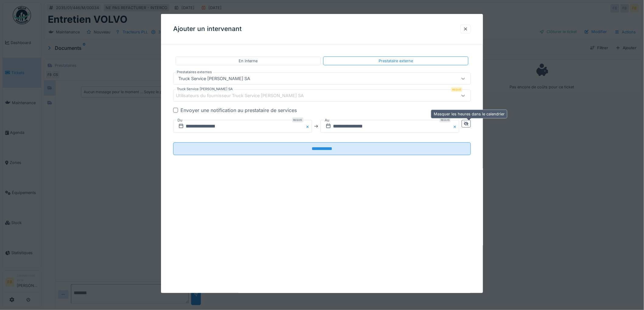 The image size is (644, 310). What do you see at coordinates (248, 61) in the screenshot?
I see `div: En interne` at bounding box center [248, 61].